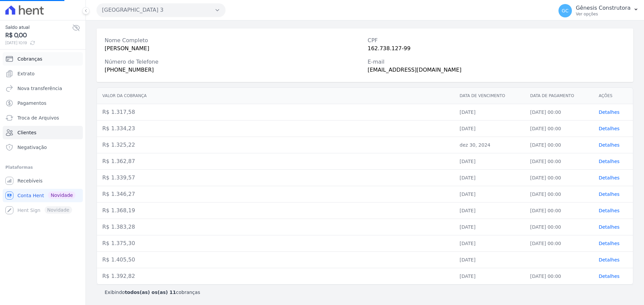 The width and height of the screenshot is (644, 305). What do you see at coordinates (489, 96) in the screenshot?
I see `th: Data de vencimento` at bounding box center [489, 96].